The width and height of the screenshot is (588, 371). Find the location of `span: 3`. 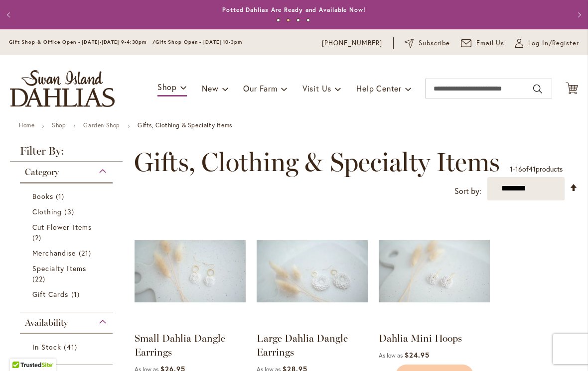

span: 3 is located at coordinates (70, 211).